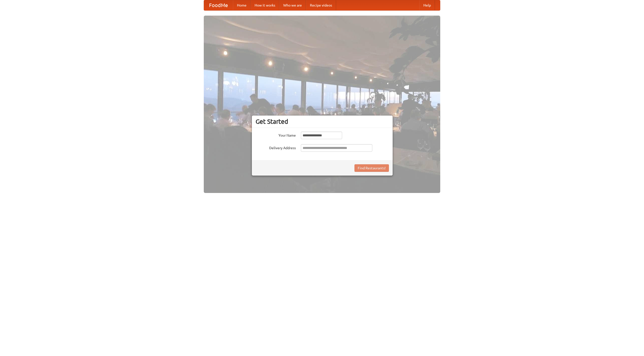 The width and height of the screenshot is (644, 356). I want to click on button: Find Restaurants!, so click(372, 168).